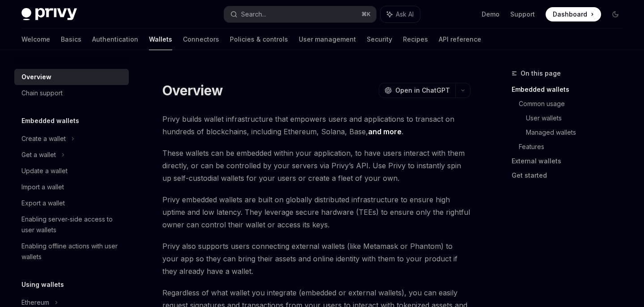 The width and height of the screenshot is (644, 307). Describe the element at coordinates (316, 126) in the screenshot. I see `span: Privy builds wallet infrastructure that empowers users and applications to transact on hundreds o...` at that location.